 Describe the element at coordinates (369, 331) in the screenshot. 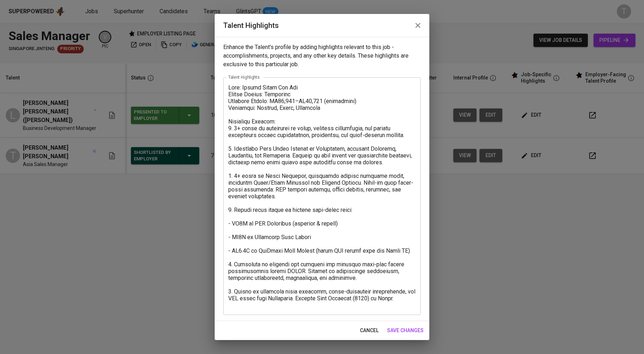

I see `span: cancel` at that location.